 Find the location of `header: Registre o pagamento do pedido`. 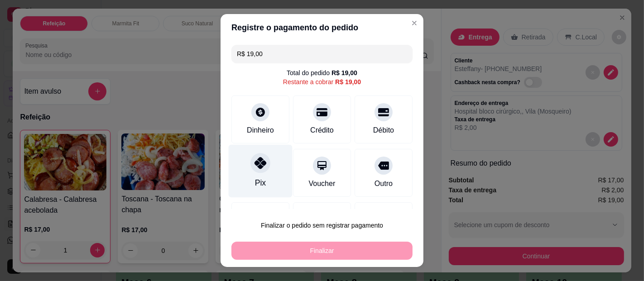

header: Registre o pagamento do pedido is located at coordinates (322, 28).